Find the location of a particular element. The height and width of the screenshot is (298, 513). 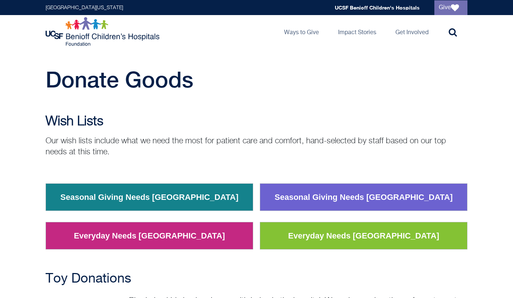

h2: Wish Lists is located at coordinates (256, 122).